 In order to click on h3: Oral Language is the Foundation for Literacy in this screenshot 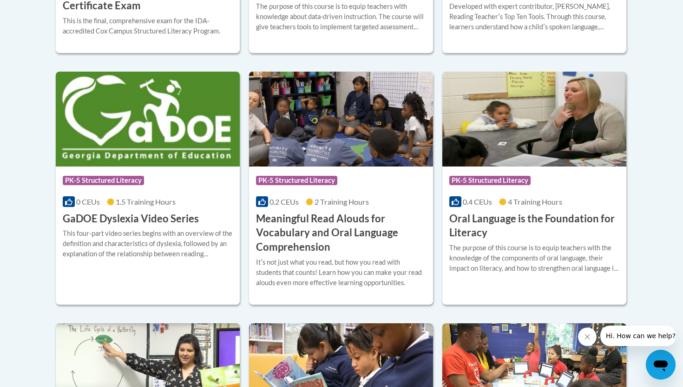, I will do `click(535, 226)`.